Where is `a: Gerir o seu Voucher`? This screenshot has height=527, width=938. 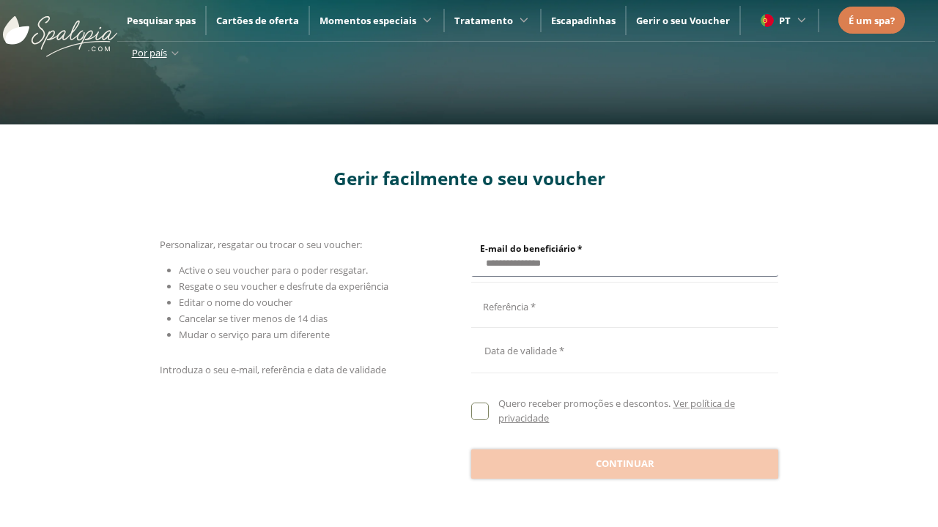
a: Gerir o seu Voucher is located at coordinates (683, 21).